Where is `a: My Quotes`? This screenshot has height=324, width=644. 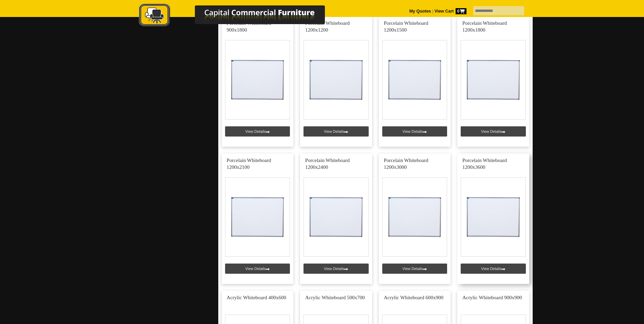
a: My Quotes is located at coordinates (421, 11).